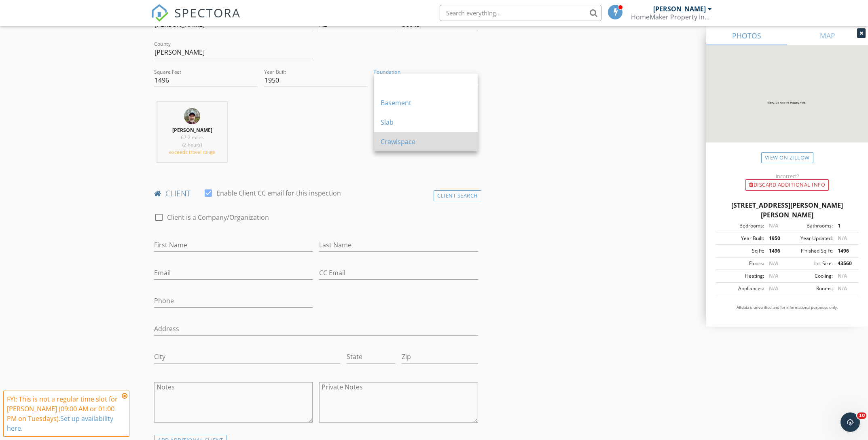  I want to click on i: arrow_drop_down, so click(473, 80).